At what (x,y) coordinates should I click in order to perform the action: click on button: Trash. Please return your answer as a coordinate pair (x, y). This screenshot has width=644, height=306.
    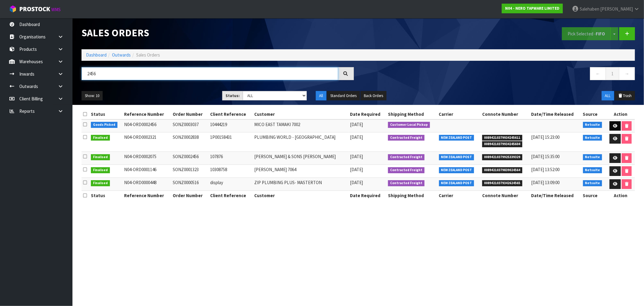
    Looking at the image, I should click on (625, 96).